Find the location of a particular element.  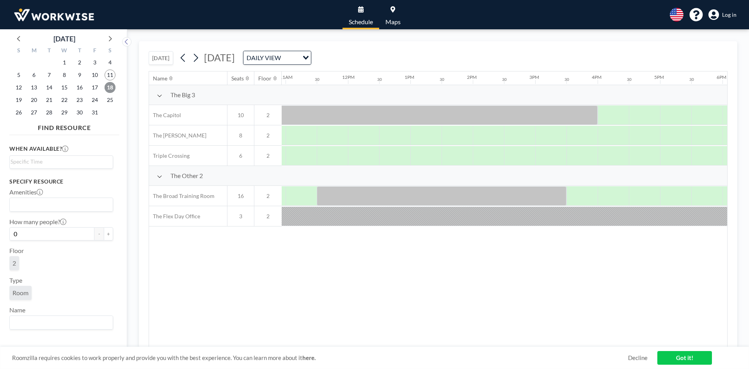

span: Monday, October 27, 2025 is located at coordinates (34, 112).